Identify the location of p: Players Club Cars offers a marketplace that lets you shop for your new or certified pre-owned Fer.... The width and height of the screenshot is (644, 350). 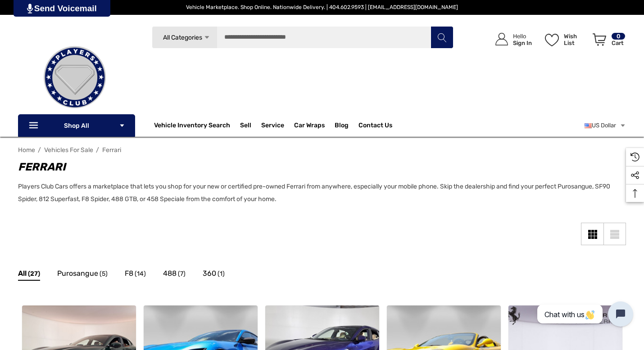
(318, 193).